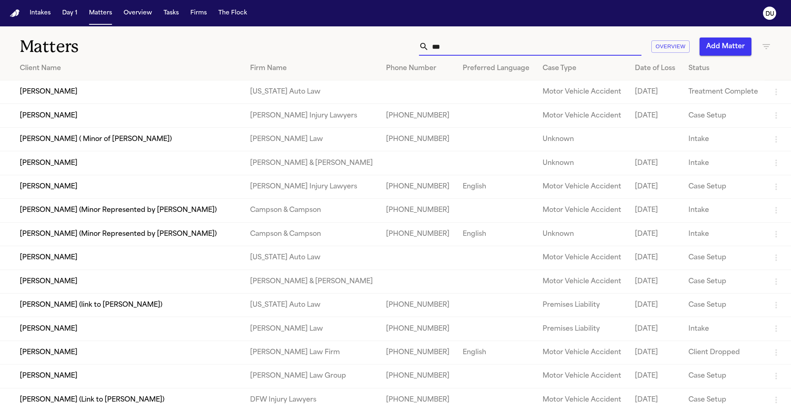 The image size is (791, 409). I want to click on div: Preferred Language, so click(496, 68).